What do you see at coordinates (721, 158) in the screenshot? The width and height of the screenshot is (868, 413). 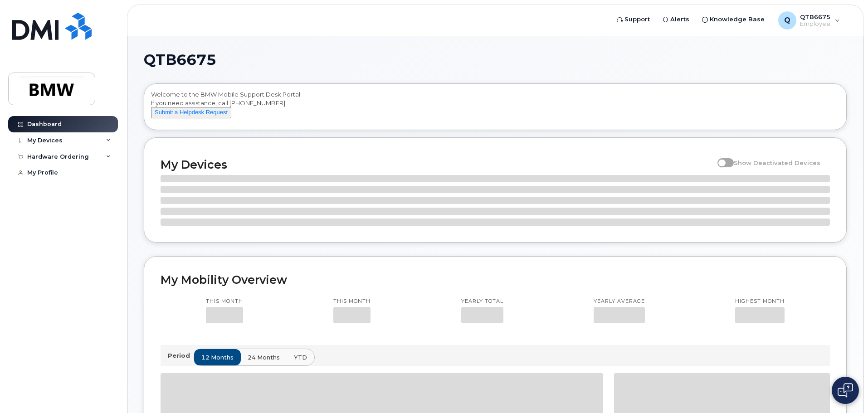 I see `input: Show Deactivated Devices` at bounding box center [721, 158].